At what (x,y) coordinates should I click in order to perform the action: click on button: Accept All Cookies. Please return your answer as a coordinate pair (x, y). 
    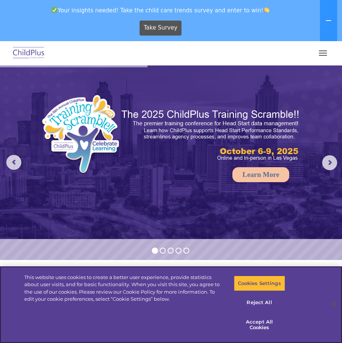
    Looking at the image, I should click on (259, 324).